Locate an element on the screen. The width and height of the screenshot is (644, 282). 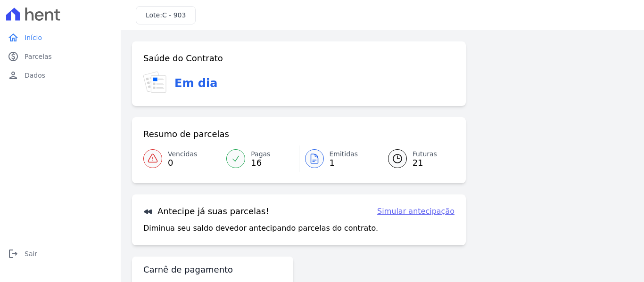
h3: Em dia is located at coordinates (195, 83).